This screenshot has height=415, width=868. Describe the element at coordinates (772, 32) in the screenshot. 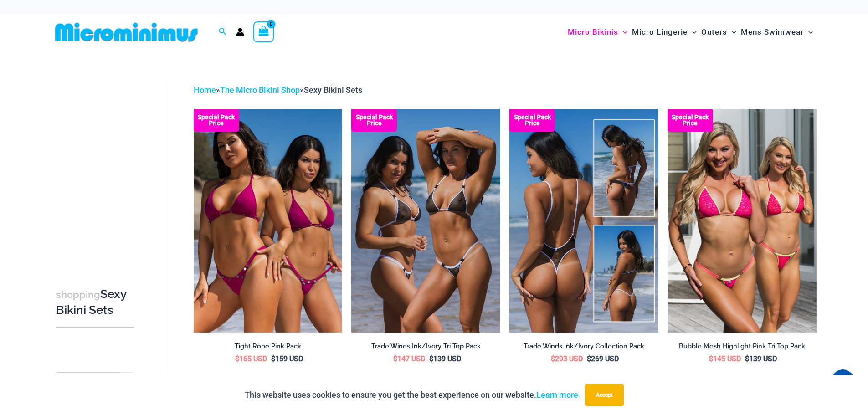

I see `span: Mens Swimwear` at that location.